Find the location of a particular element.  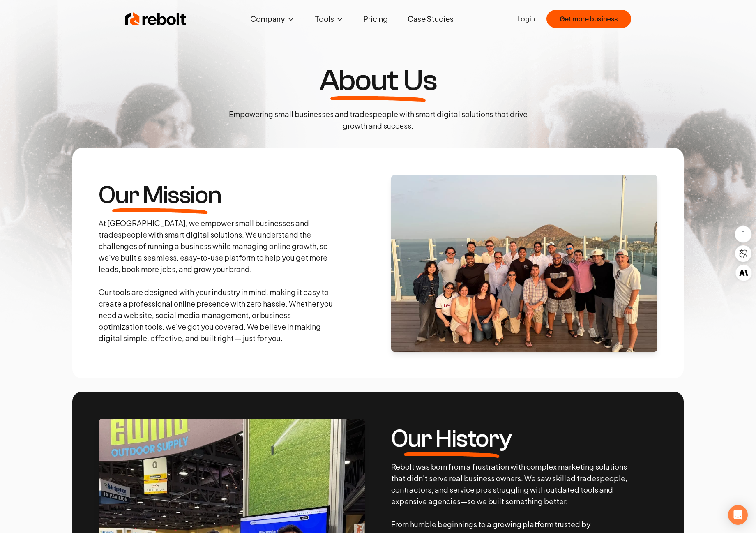

img: Rebolt Logo is located at coordinates (156, 19).